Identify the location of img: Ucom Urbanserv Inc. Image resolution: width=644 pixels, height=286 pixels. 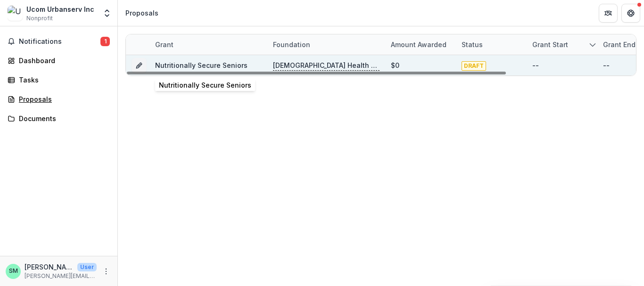
(15, 13).